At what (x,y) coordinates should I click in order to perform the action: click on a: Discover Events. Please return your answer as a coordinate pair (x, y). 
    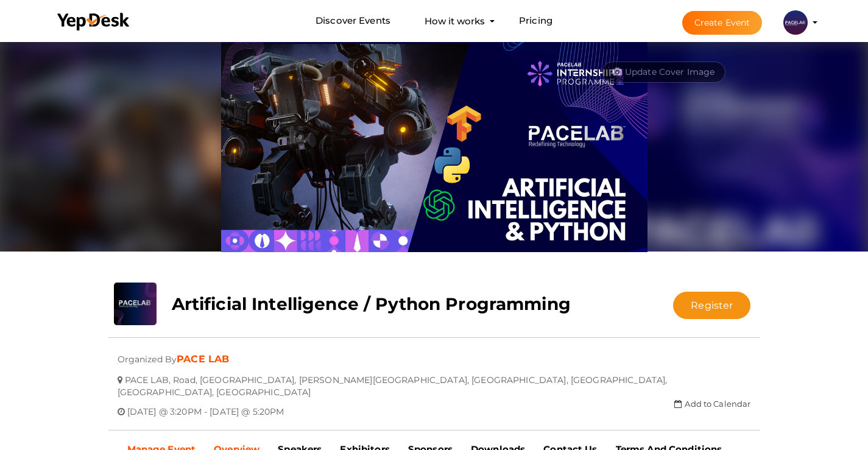
    Looking at the image, I should click on (352, 21).